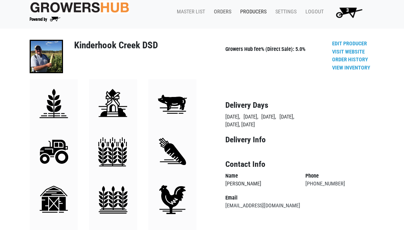 Image resolution: width=404 pixels, height=230 pixels. I want to click on span: 3, so click(348, 10).